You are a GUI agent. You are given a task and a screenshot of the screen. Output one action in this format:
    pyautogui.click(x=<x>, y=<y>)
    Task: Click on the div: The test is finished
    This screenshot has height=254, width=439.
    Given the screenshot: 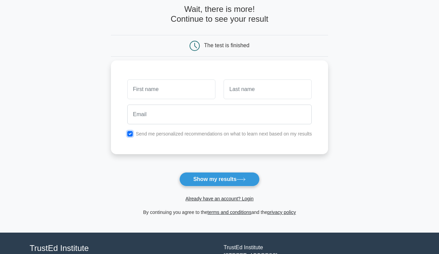 What is the action you would take?
    pyautogui.click(x=226, y=45)
    